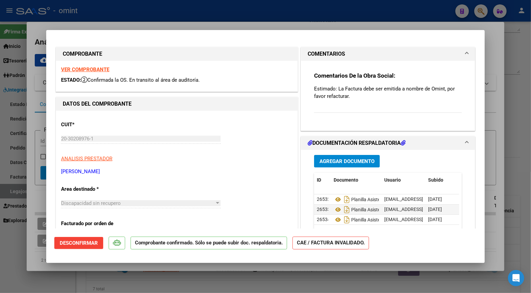 Image resolution: width=531 pixels, height=293 pixels. Describe the element at coordinates (331, 243) in the screenshot. I see `strong: CAE / FACTURA INVALIDADO.` at that location.